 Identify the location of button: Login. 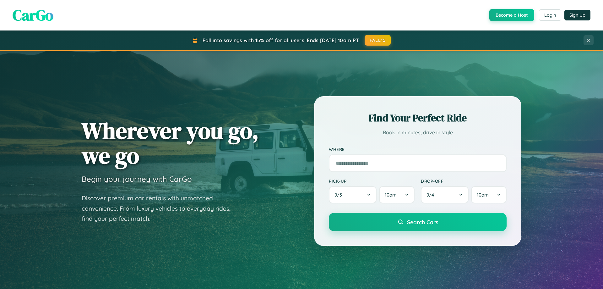
(550, 15).